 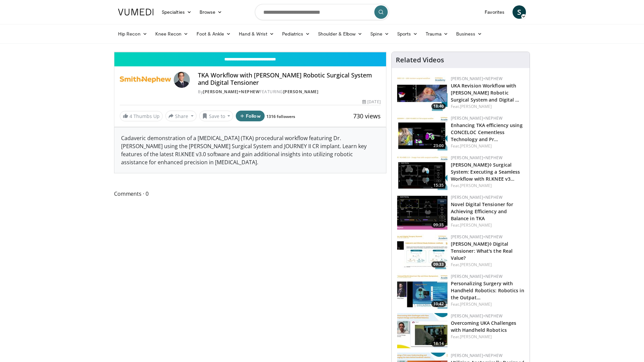 What do you see at coordinates (422, 252) in the screenshot?
I see `a: 09:33` at bounding box center [422, 252].